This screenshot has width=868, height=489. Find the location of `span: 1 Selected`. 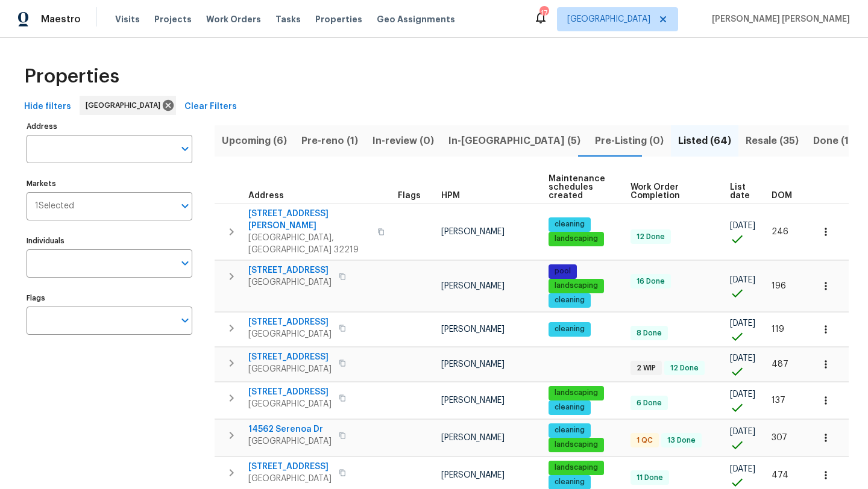

span: 1 Selected is located at coordinates (54, 206).